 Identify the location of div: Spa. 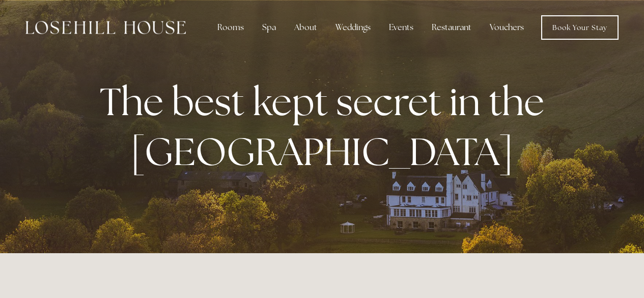
(269, 27).